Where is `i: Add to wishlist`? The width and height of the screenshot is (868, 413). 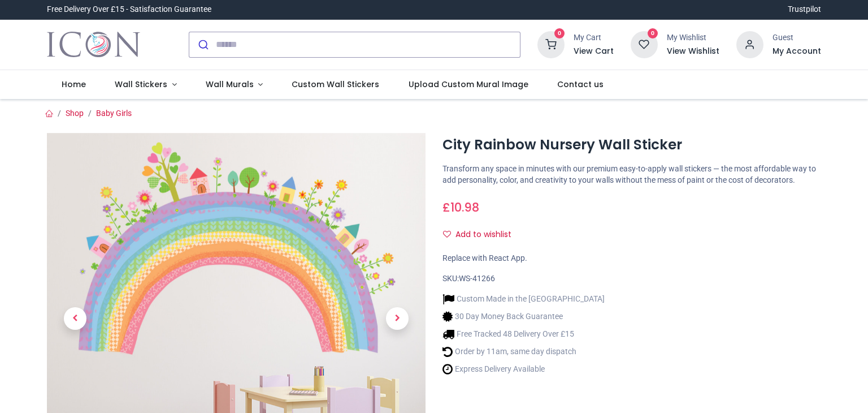 i: Add to wishlist is located at coordinates (447, 234).